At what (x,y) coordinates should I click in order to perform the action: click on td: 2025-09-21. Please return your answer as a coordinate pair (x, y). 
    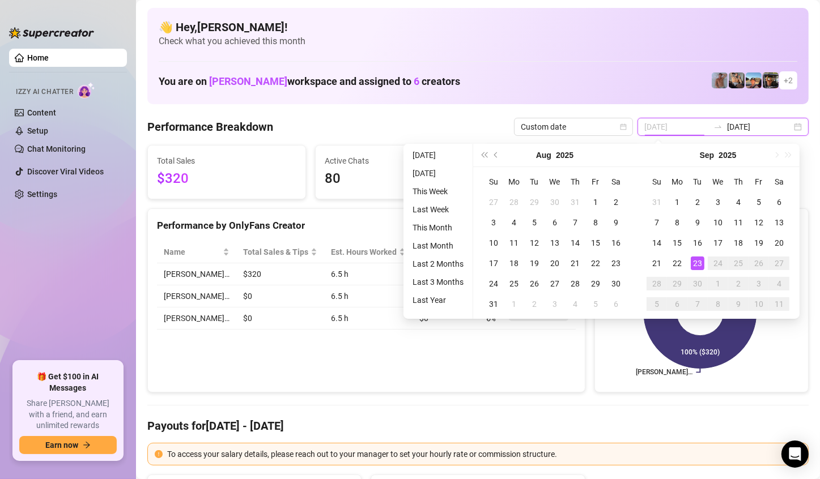
    Looking at the image, I should click on (657, 263).